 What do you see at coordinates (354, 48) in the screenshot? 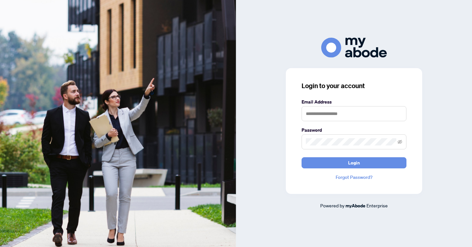
I see `img: ma-logo` at bounding box center [354, 48].